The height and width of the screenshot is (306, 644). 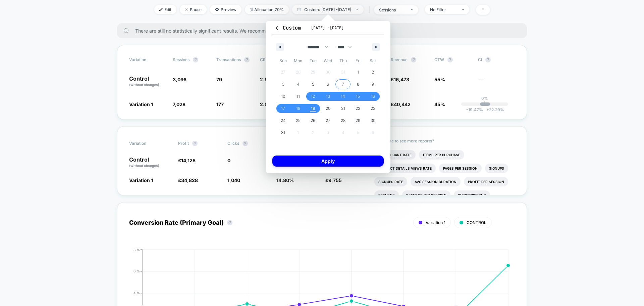 What do you see at coordinates (313, 96) in the screenshot?
I see `button: 12` at bounding box center [313, 96].